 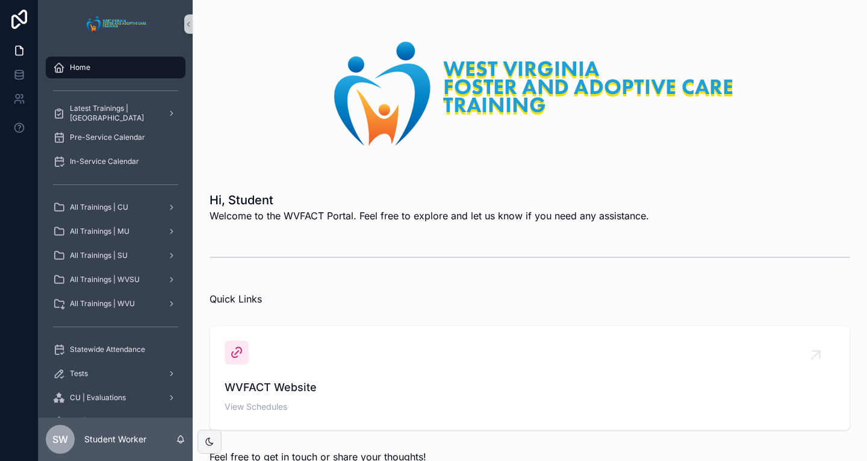 What do you see at coordinates (116, 304) in the screenshot?
I see `a: All Trainings | WVU` at bounding box center [116, 304].